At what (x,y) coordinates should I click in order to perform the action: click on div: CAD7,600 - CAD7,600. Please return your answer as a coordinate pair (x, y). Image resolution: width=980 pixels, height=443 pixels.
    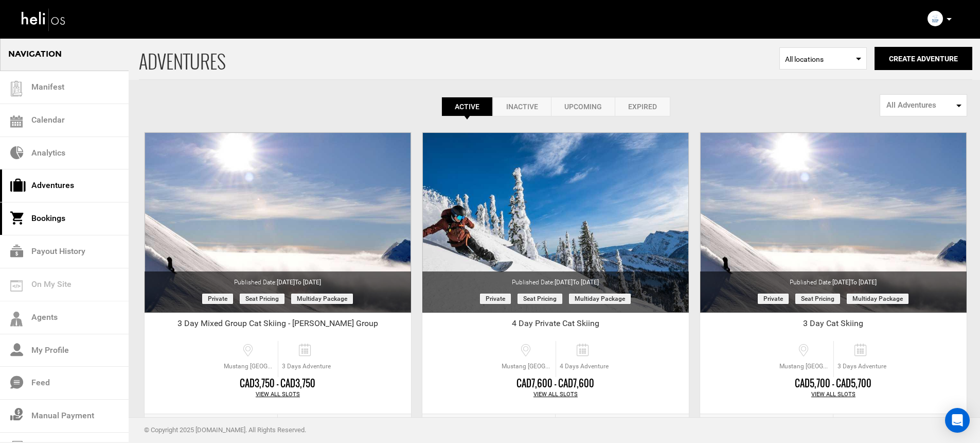
    Looking at the image, I should click on (555, 384).